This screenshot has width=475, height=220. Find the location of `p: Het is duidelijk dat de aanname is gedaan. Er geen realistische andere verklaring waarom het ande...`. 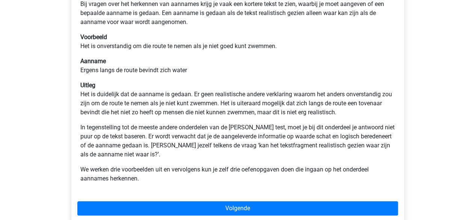

p: Het is duidelijk dat de aanname is gedaan. Er geen realistische andere verklaring waarom het ande... is located at coordinates (238, 99).